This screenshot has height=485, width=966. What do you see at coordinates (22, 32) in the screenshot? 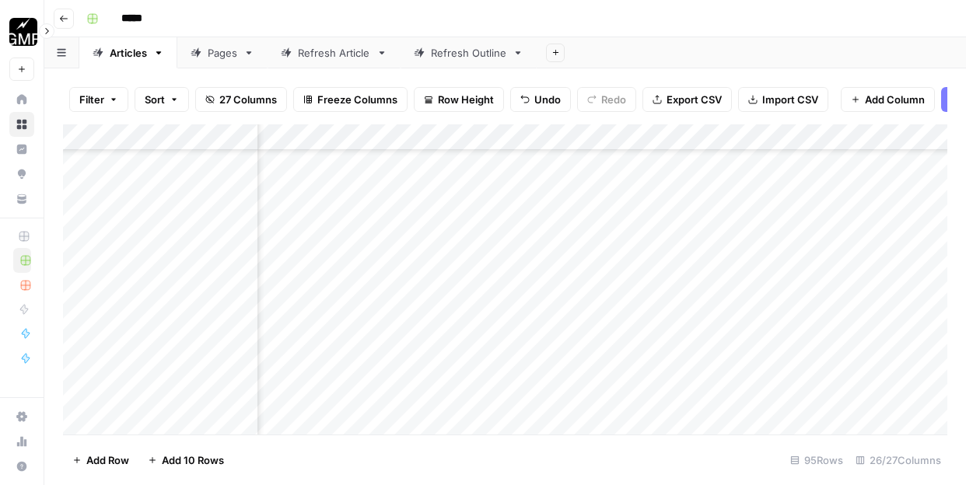
I see `button: Workspace: Growth Marketing Pro` at bounding box center [22, 32].